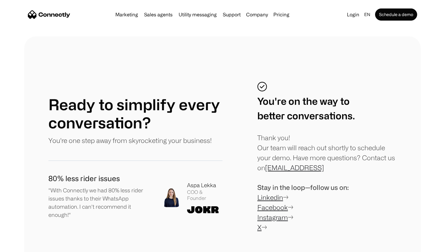 The height and width of the screenshot is (252, 445). What do you see at coordinates (259, 227) in the screenshot?
I see `a: X` at bounding box center [259, 227].